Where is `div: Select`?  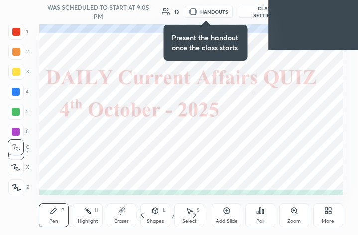 div: Select is located at coordinates (189, 221).